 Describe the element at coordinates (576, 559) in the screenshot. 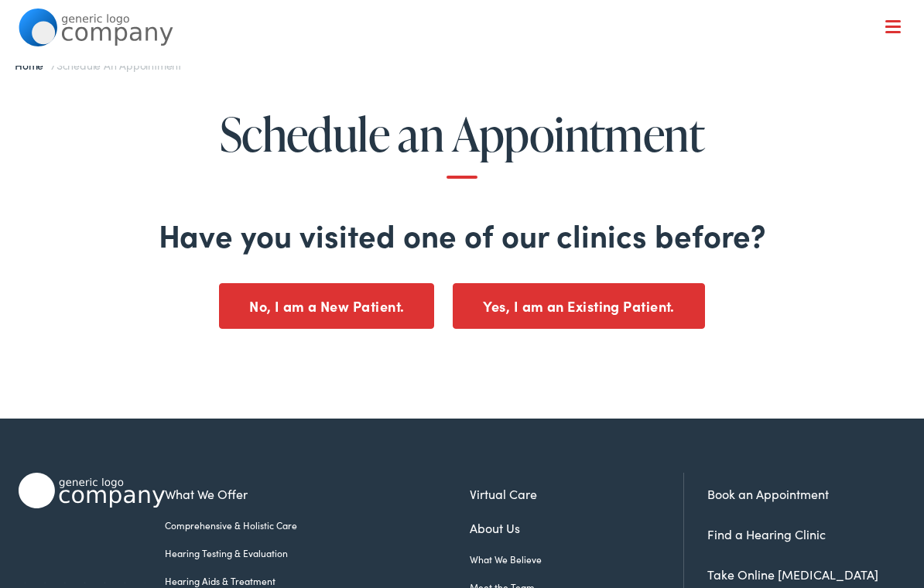

I see `a: What We Believe` at that location.